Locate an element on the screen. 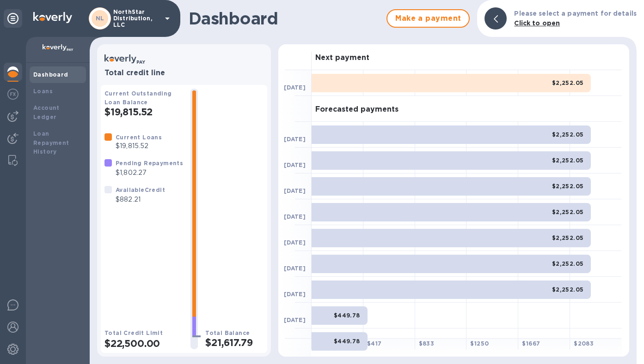  img: Logo is located at coordinates (53, 18).